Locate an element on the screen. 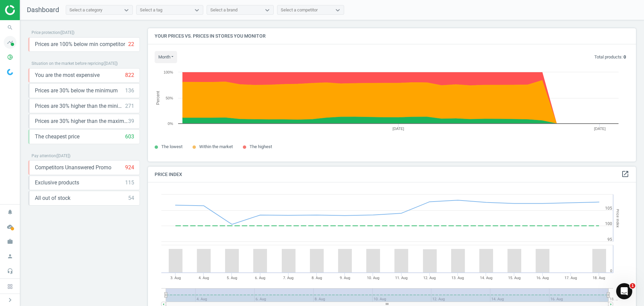 Image resolution: width=644 pixels, height=306 pixels. tspan: 13. Aug is located at coordinates (458, 278).